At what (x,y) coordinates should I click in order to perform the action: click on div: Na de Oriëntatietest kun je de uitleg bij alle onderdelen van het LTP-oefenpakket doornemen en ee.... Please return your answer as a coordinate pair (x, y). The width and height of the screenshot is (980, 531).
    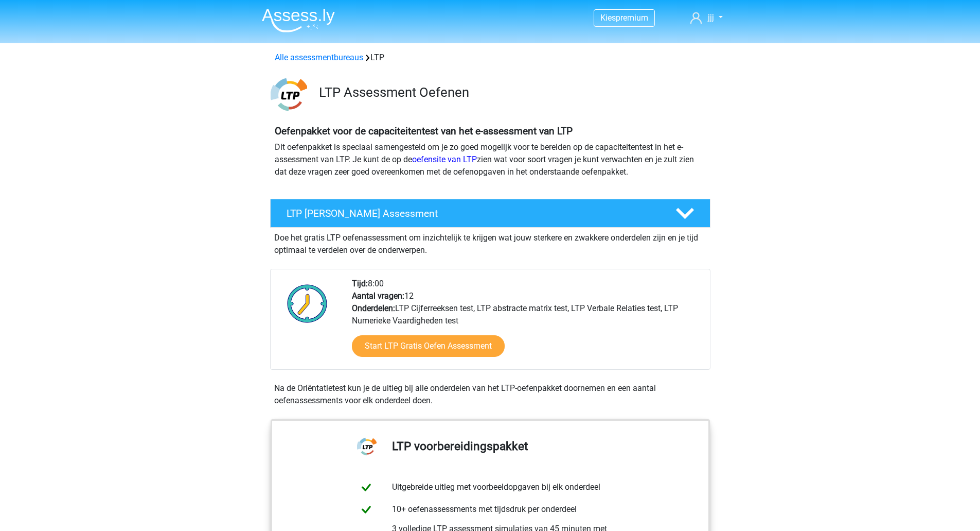
    Looking at the image, I should click on (490, 395).